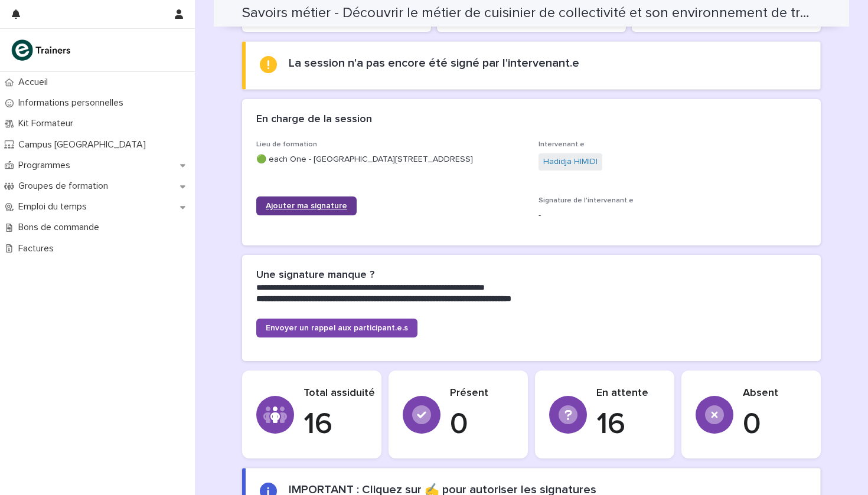 This screenshot has width=868, height=495. Describe the element at coordinates (316, 275) in the screenshot. I see `h2: Une signature manque ?` at that location.